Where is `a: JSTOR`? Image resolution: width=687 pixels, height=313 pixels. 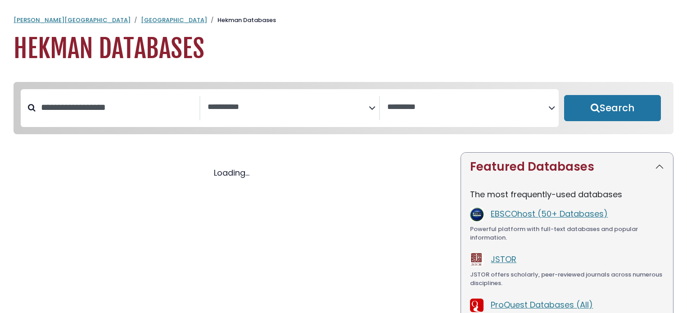
a: JSTOR is located at coordinates (503, 259).